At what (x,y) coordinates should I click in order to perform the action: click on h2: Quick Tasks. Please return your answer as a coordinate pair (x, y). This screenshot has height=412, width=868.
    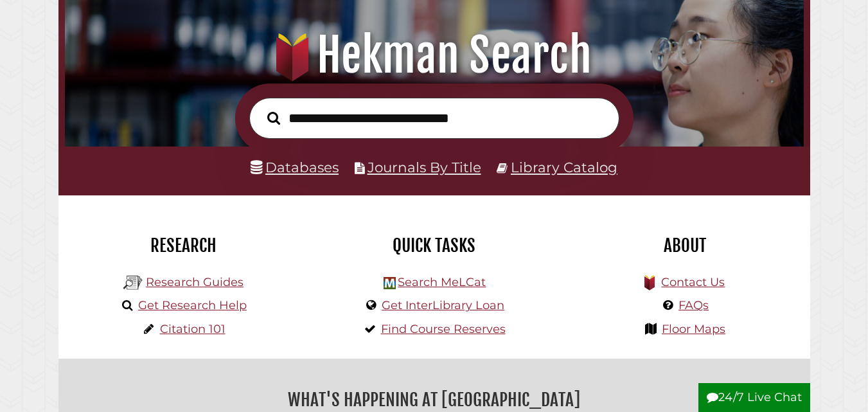
    Looking at the image, I should click on (434, 245).